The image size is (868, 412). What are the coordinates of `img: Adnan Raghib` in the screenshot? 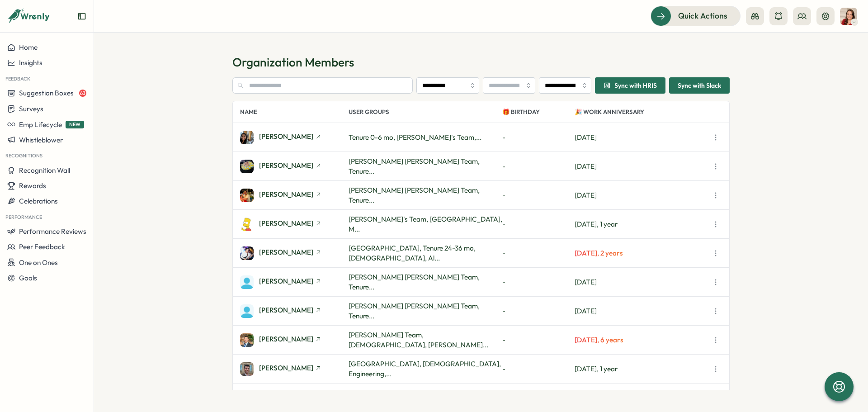 It's located at (247, 311).